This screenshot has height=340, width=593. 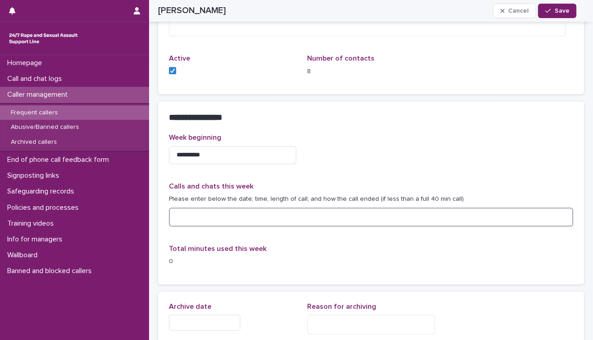 What do you see at coordinates (35, 175) in the screenshot?
I see `p: Signposting links` at bounding box center [35, 175].